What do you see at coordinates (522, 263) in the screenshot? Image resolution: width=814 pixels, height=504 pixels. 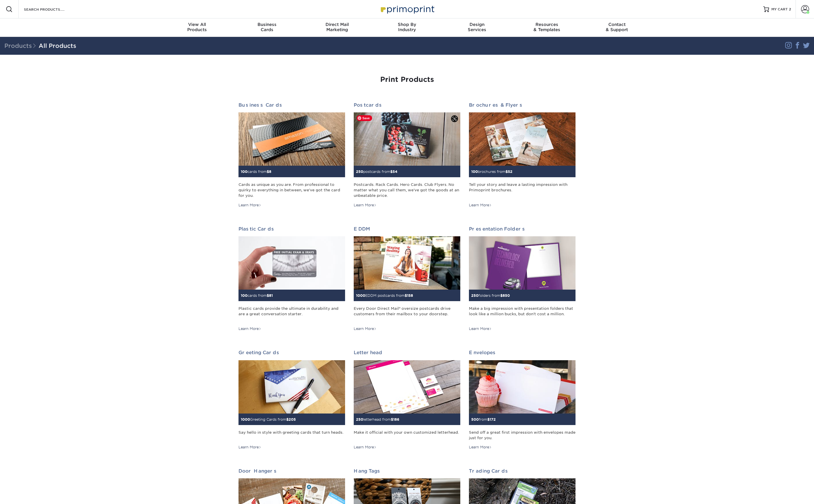 I see `img: Presentation Folders` at bounding box center [522, 263].